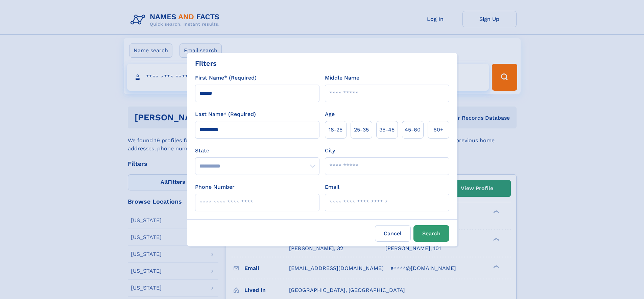 This screenshot has width=644, height=299. Describe the element at coordinates (361, 130) in the screenshot. I see `span: 25‑35` at that location.